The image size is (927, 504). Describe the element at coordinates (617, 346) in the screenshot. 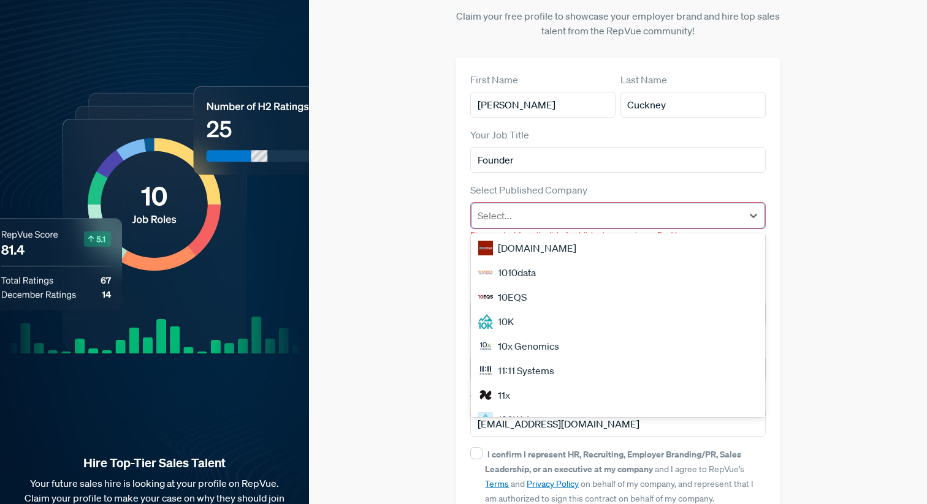

I see `div: 10x Genomics` at that location.